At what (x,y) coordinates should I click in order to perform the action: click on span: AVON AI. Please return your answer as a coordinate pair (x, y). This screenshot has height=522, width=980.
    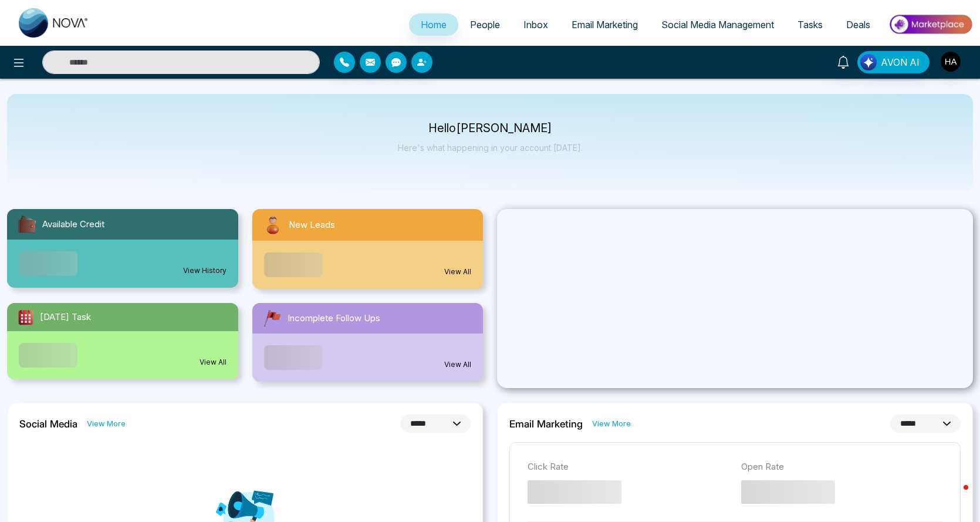
    Looking at the image, I should click on (900, 62).